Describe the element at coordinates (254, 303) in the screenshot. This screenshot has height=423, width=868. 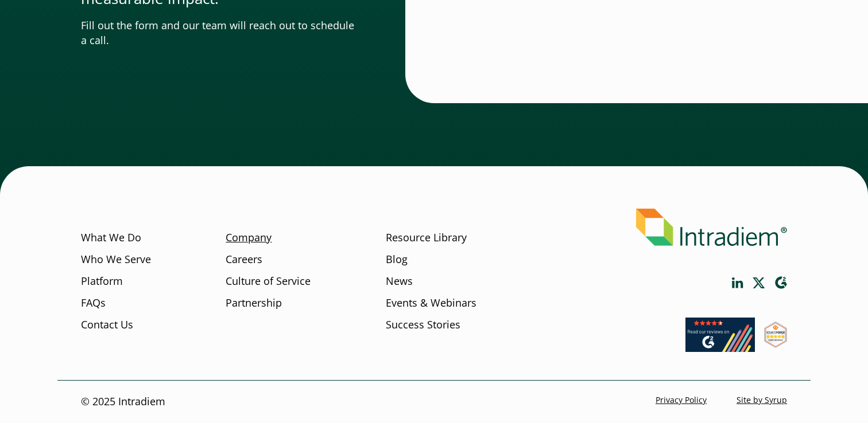
I see `a: Partnership` at that location.